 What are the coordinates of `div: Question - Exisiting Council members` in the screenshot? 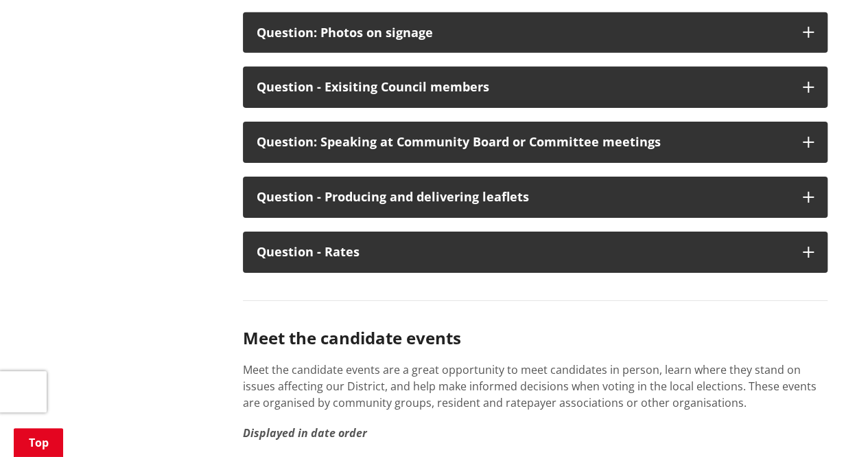 It's located at (523, 88).